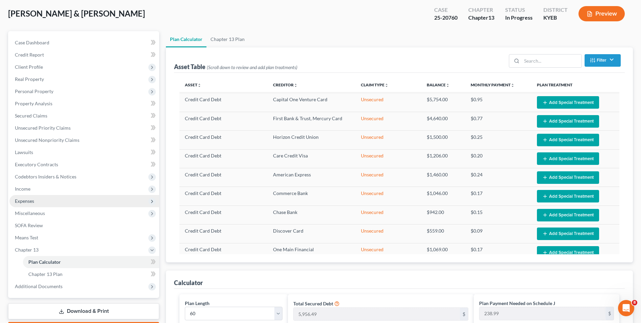  What do you see at coordinates (375, 85) in the screenshot?
I see `a: Claim Typeunfold_more` at bounding box center [375, 85].